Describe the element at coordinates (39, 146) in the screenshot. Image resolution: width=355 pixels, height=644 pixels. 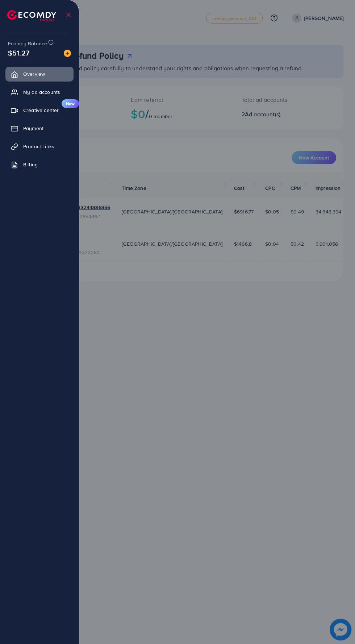
I see `a: Product Links` at that location.